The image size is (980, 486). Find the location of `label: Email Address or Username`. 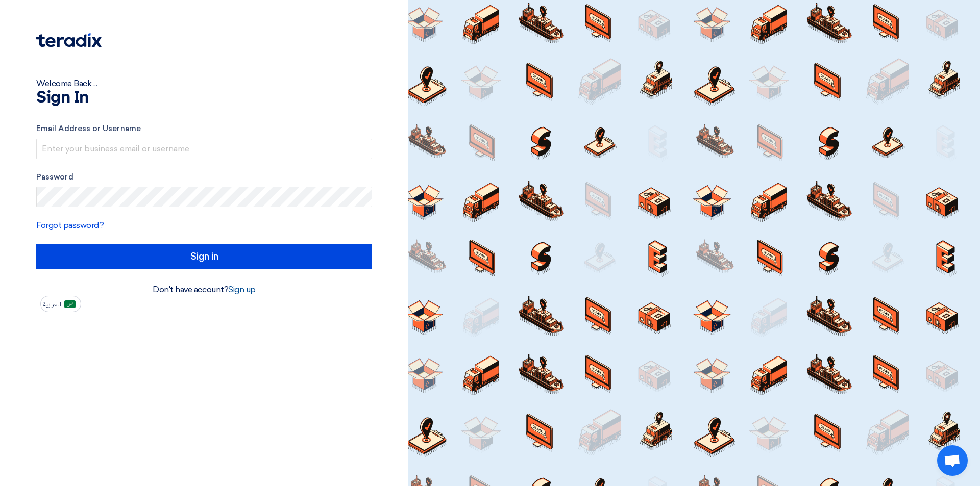

label: Email Address or Username is located at coordinates (204, 128).